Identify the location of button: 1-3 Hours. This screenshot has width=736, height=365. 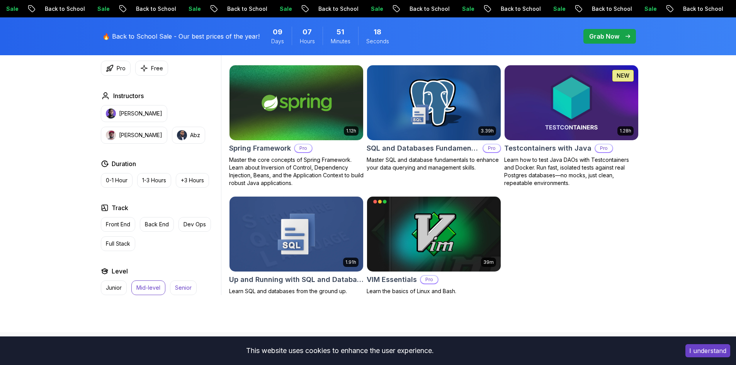
(154, 180).